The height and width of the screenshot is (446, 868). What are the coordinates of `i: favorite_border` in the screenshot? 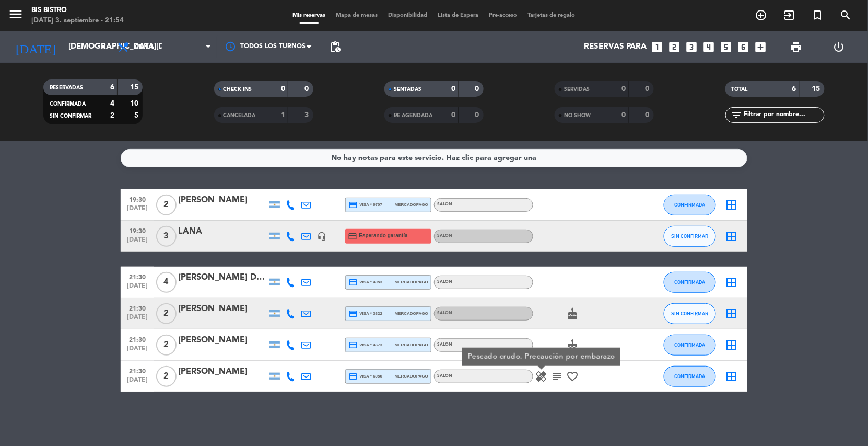 It's located at (573, 377).